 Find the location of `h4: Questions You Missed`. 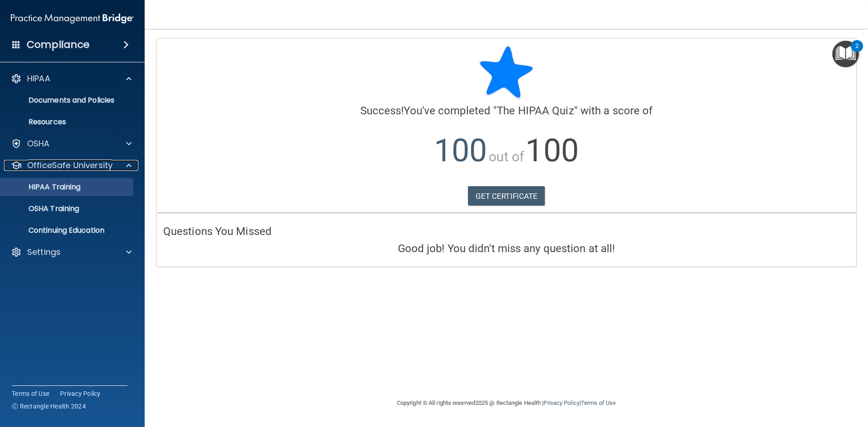

h4: Questions You Missed is located at coordinates (507, 232).